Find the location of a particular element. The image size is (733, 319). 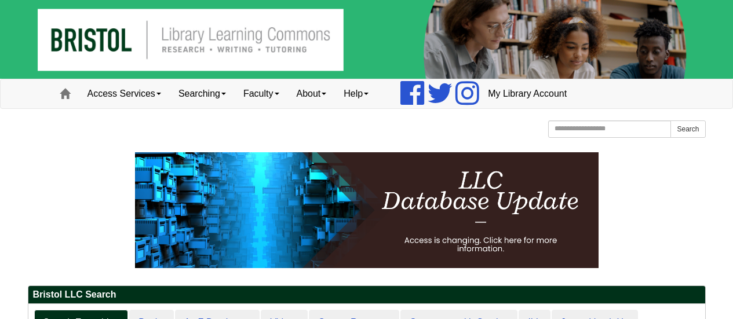

a: Help is located at coordinates (356, 94).